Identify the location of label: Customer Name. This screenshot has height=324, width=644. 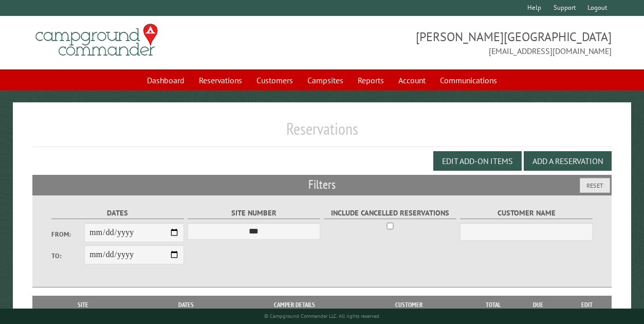
(527, 213).